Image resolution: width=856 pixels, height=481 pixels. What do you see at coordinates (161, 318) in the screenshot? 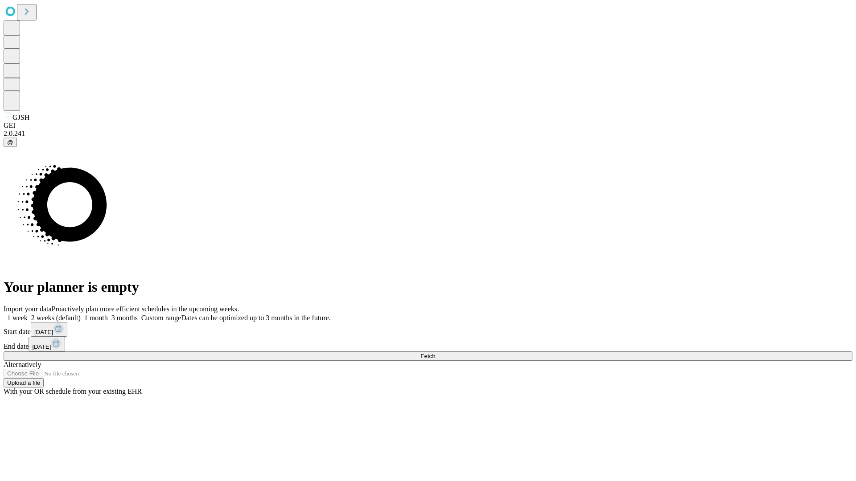
I see `span: Custom range` at bounding box center [161, 318].